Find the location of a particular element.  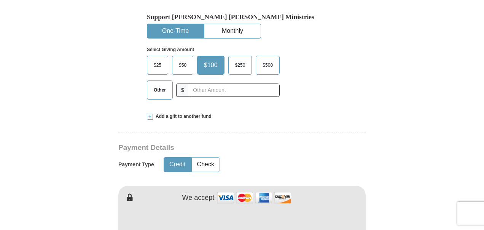

button: Credit is located at coordinates (177, 164).